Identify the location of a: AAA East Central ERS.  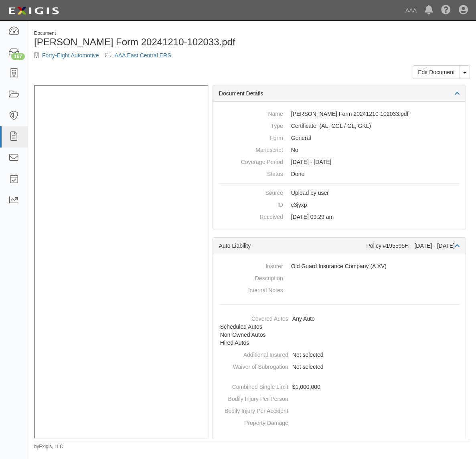
(143, 55).